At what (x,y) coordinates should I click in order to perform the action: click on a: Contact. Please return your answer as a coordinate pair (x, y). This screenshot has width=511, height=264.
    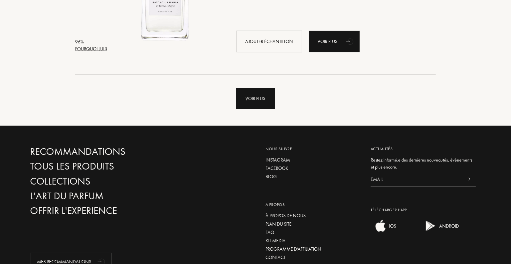
    Looking at the image, I should click on (313, 257).